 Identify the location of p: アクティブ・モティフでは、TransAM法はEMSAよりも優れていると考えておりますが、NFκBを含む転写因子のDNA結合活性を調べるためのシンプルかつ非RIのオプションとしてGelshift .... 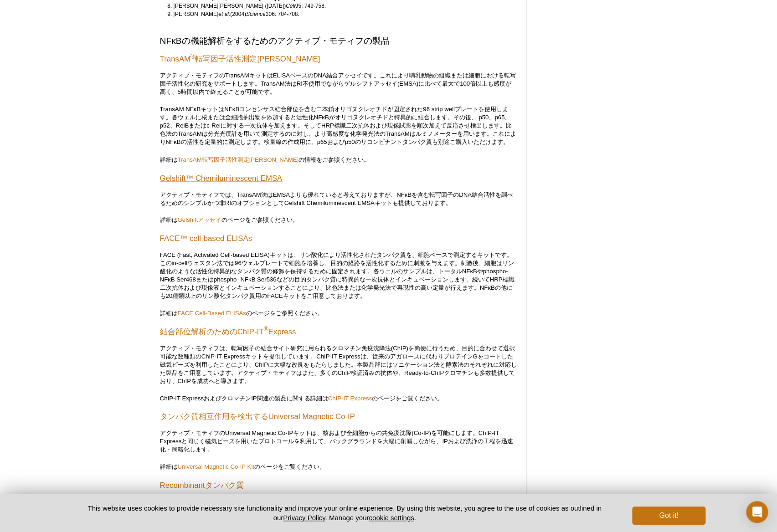
(338, 199).